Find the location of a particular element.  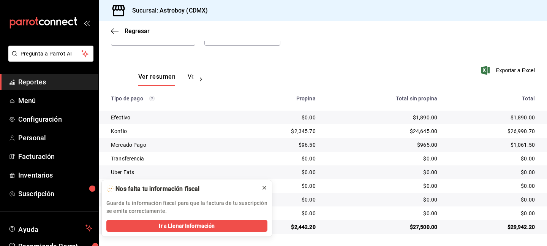

span: Menú is located at coordinates (55, 100).